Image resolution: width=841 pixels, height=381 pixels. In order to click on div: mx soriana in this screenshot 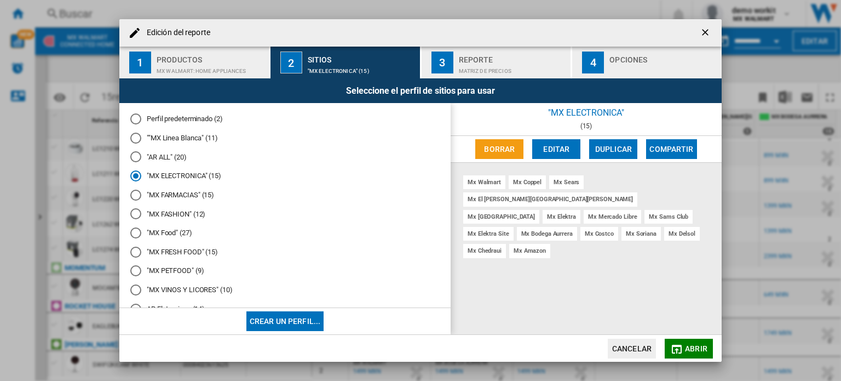, I will do `click(641, 233)`.